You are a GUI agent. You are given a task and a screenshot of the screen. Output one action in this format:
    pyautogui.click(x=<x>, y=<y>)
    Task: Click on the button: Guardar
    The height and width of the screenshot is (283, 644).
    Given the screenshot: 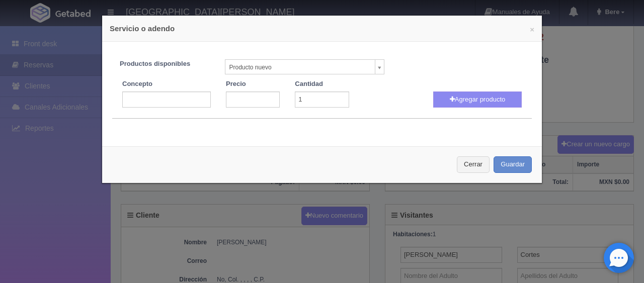 What is the action you would take?
    pyautogui.click(x=513, y=164)
    